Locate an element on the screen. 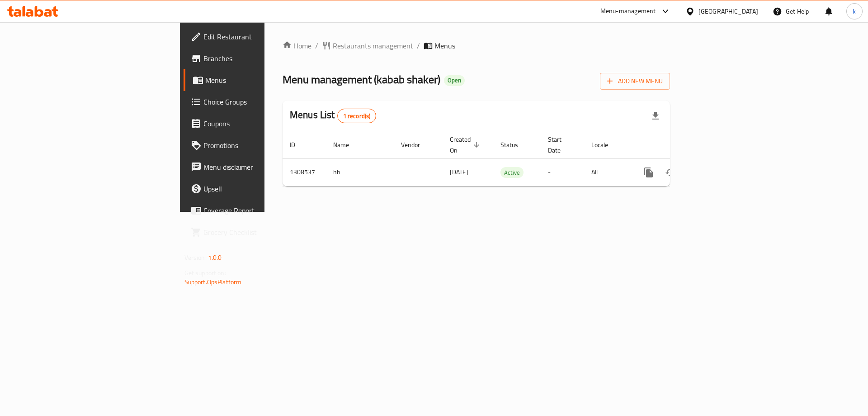 Image resolution: width=868 pixels, height=416 pixels. a: Coupons is located at coordinates (254, 124).